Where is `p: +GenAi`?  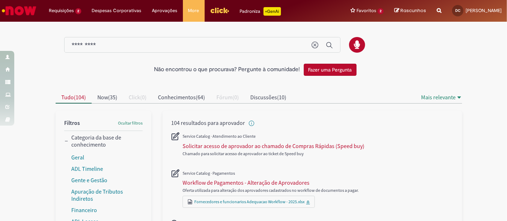 p: +GenAi is located at coordinates (272, 11).